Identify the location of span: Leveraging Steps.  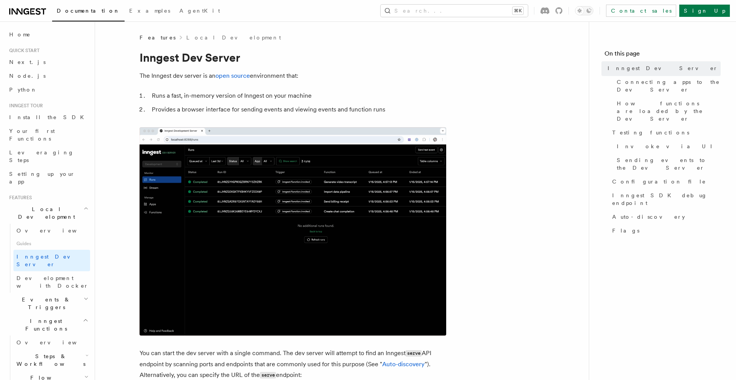
(41, 156).